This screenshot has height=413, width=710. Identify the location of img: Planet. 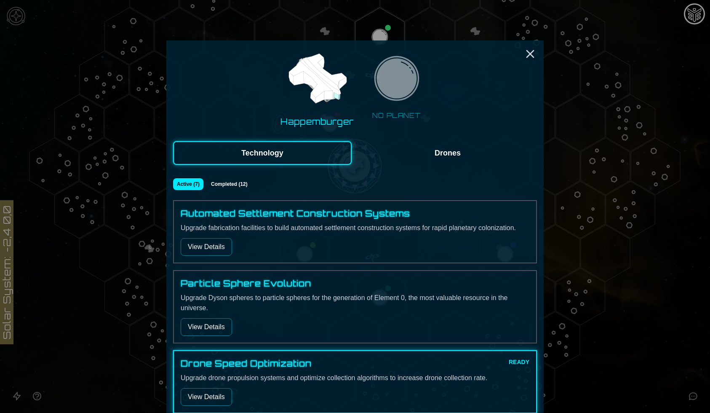
(397, 81).